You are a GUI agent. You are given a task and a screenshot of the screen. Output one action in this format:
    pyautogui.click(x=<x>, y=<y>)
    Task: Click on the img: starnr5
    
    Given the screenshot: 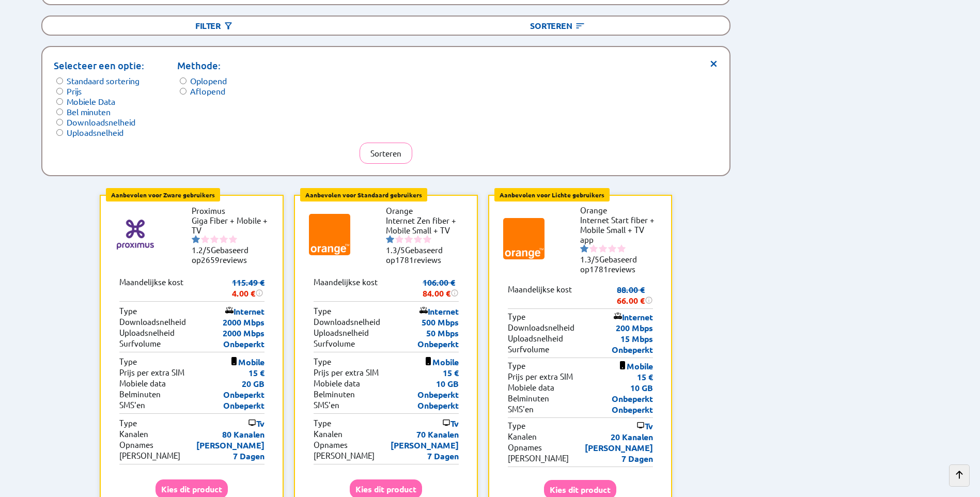 What is the action you would take?
    pyautogui.click(x=621, y=249)
    